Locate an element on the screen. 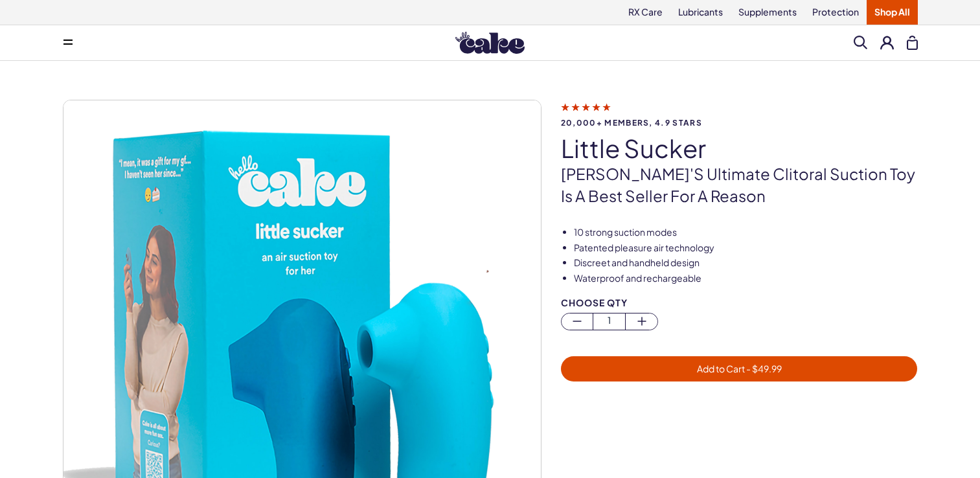  span: - $ 49.99 is located at coordinates (763, 368).